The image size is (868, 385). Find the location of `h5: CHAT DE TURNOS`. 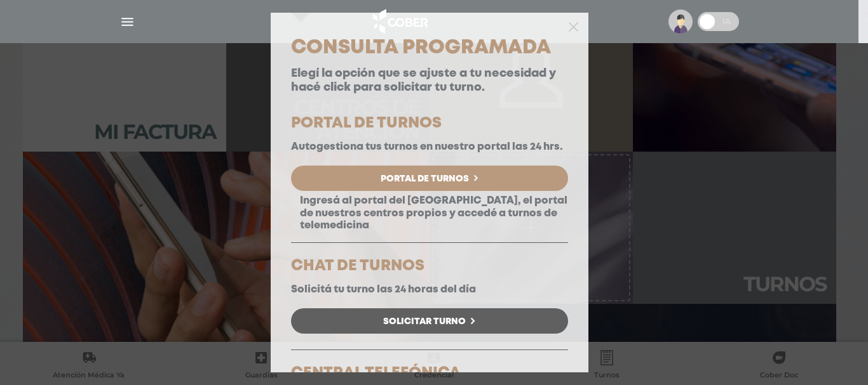

h5: CHAT DE TURNOS is located at coordinates (430, 266).